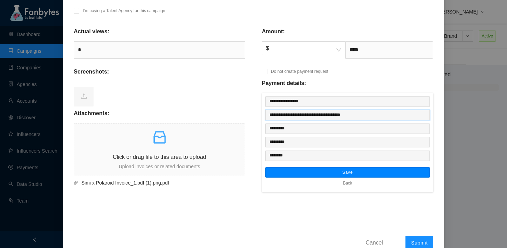 The height and width of the screenshot is (248, 507). I want to click on span: inbox, so click(159, 138).